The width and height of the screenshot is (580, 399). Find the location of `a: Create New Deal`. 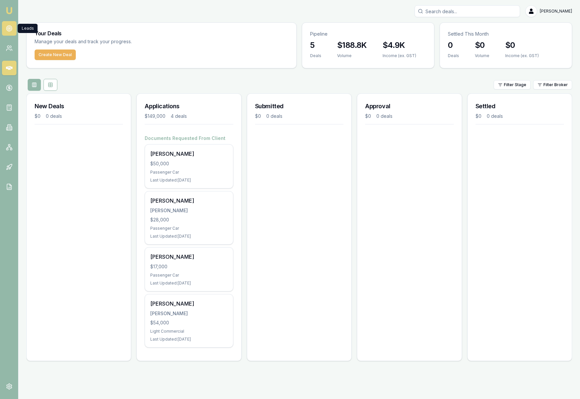

a: Create New Deal is located at coordinates (55, 55).